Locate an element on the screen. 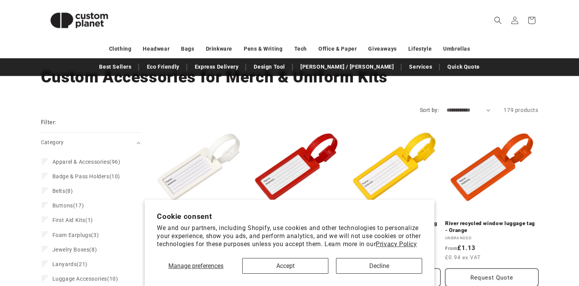  span: 179 products is located at coordinates (521, 110).